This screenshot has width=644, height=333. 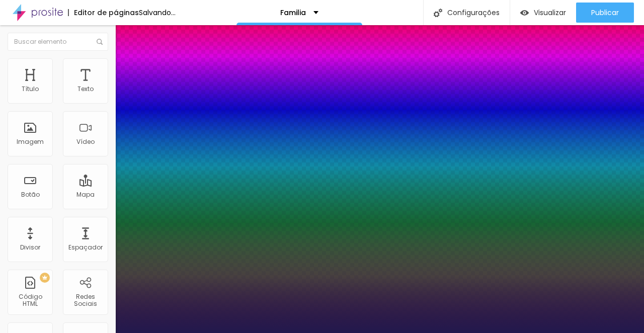 What do you see at coordinates (103, 13) in the screenshot?
I see `div: Editor de páginas` at bounding box center [103, 13].